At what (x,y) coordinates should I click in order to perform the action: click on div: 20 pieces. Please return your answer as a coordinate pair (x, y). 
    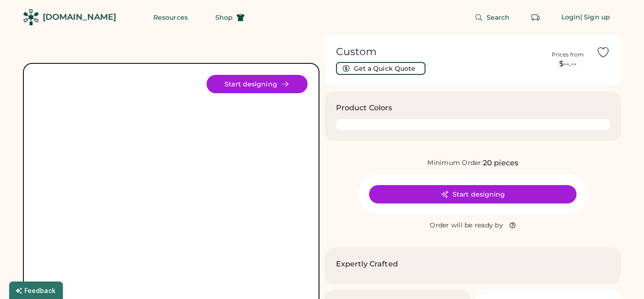
    Looking at the image, I should click on (500, 163).